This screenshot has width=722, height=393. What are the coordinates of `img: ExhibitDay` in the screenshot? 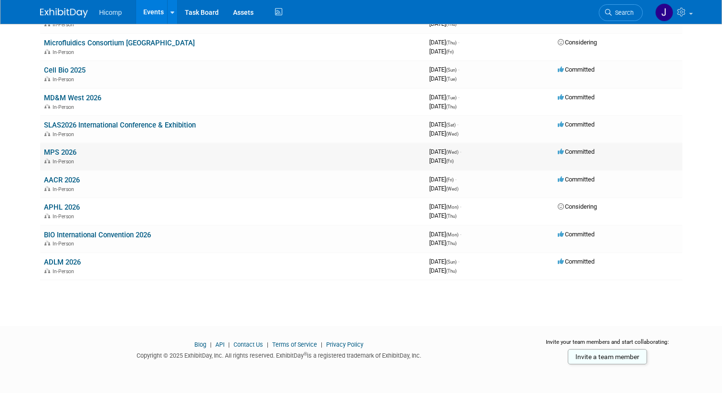 It's located at (64, 13).